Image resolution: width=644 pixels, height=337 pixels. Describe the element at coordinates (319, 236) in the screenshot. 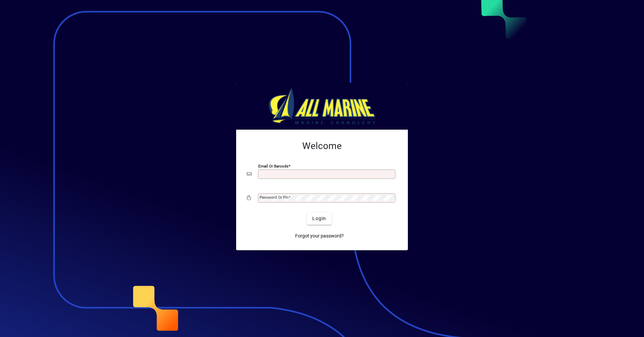

I see `span: Forgot your password?` at that location.